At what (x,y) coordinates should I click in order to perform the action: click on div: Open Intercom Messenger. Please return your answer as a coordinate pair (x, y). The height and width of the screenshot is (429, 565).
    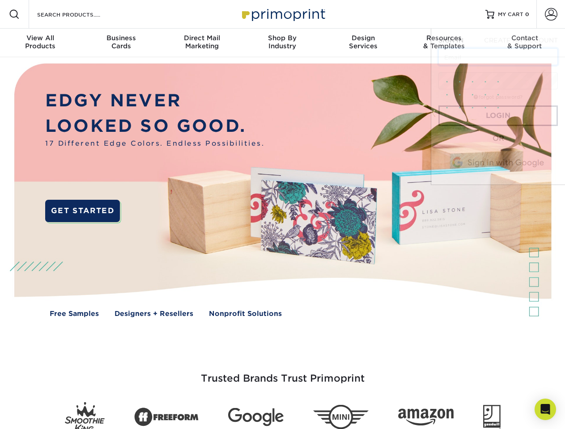
    Looking at the image, I should click on (545, 409).